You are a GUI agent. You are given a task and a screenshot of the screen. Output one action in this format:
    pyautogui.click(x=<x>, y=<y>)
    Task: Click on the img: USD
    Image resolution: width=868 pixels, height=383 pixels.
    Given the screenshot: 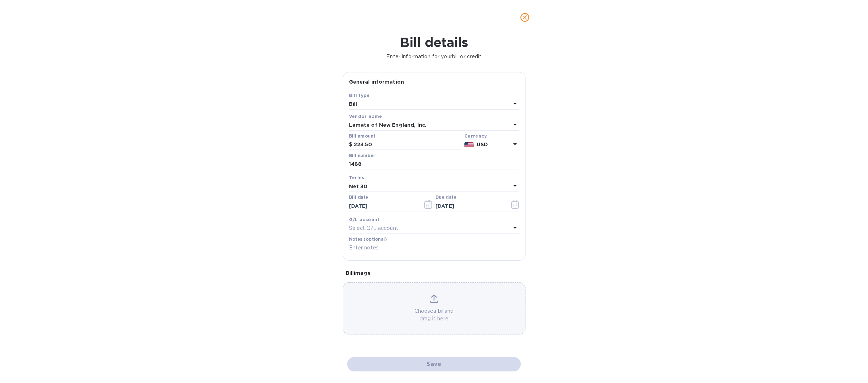 What is the action you would take?
    pyautogui.click(x=469, y=145)
    